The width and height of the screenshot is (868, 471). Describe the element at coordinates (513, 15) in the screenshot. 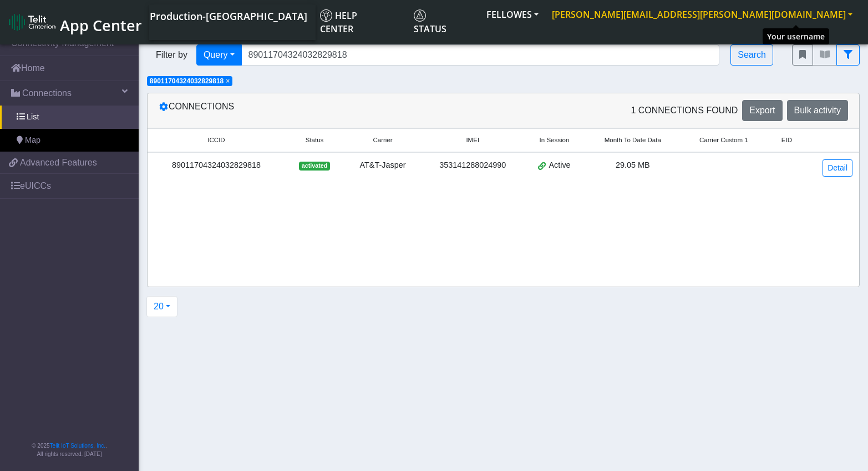

I see `button: FELLOWES` at that location.